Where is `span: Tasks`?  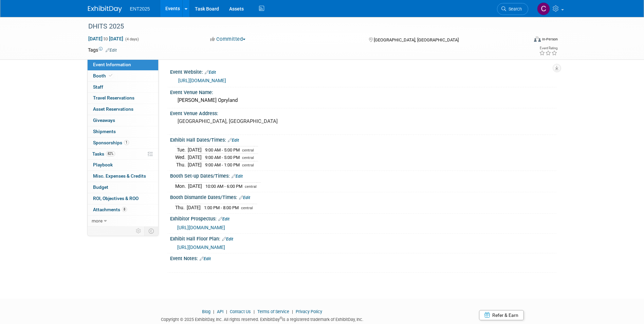
span: Tasks is located at coordinates (103, 154).